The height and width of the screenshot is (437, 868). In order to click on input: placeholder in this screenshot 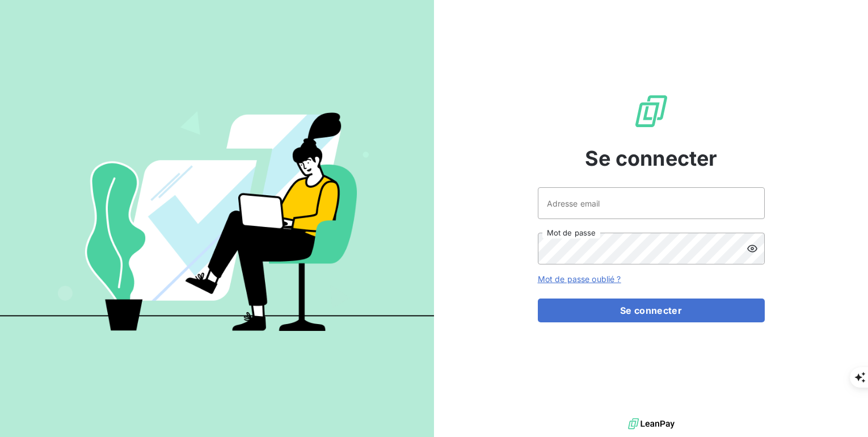, I will do `click(651, 203)`.